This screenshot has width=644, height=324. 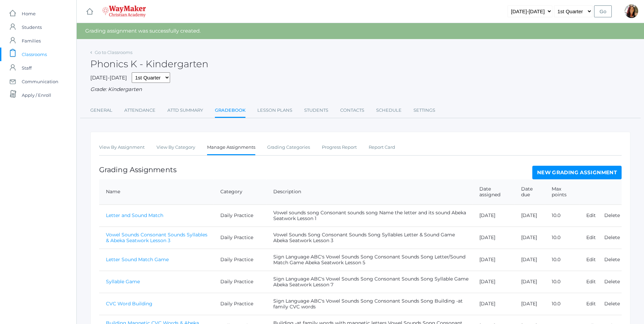 I want to click on a: Contacts, so click(x=352, y=110).